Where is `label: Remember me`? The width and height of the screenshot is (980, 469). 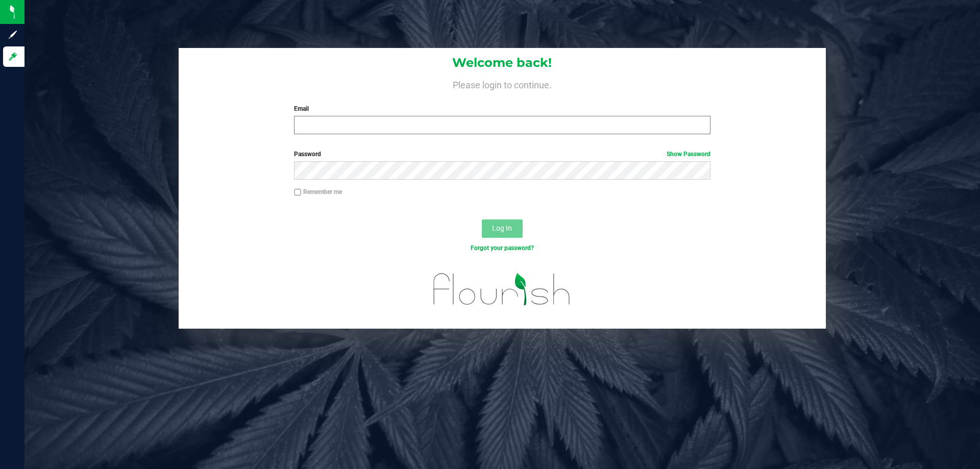
label: Remember me is located at coordinates (318, 192).